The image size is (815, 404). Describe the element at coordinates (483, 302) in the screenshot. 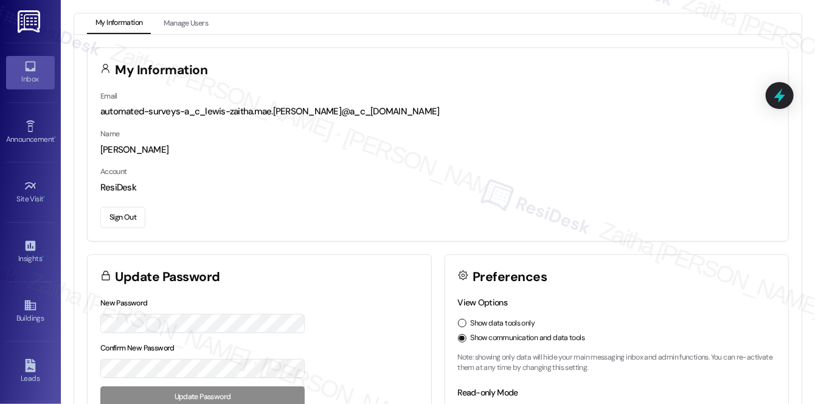

I see `label: View Options` at that location.